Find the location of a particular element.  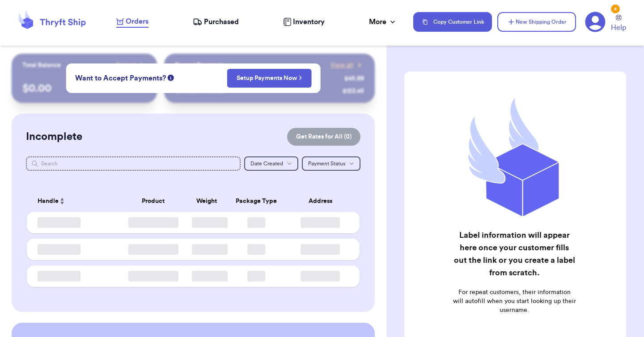

button: Setup Payments Now is located at coordinates (269, 78).